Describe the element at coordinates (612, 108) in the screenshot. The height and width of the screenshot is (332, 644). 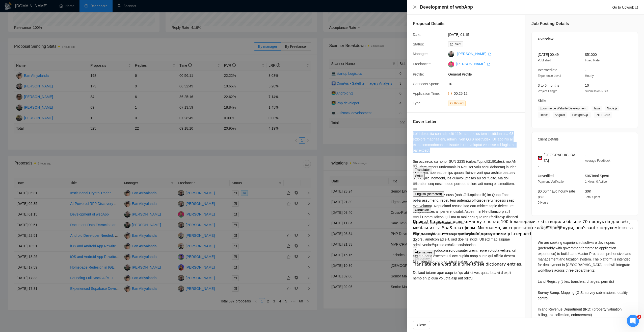
I see `span: Node.js` at that location.